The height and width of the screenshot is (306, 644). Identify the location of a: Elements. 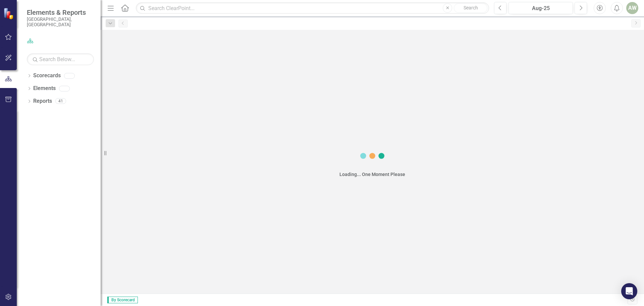
(44, 88).